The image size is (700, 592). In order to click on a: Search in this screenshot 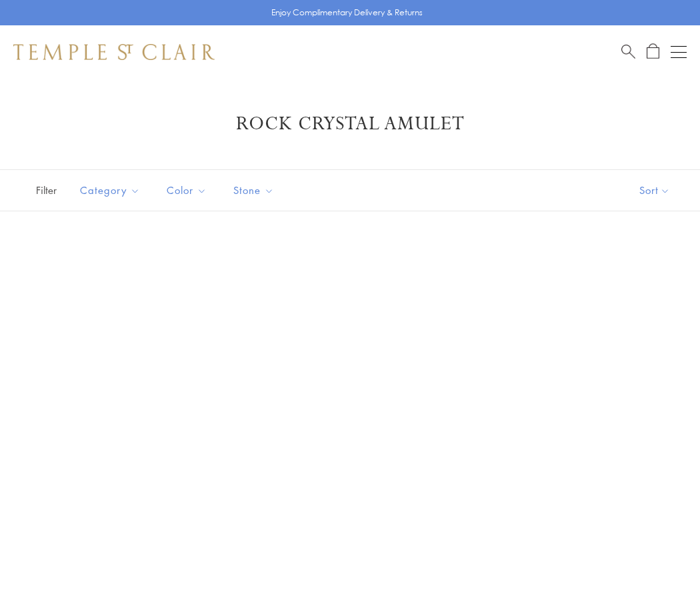, I will do `click(628, 52)`.